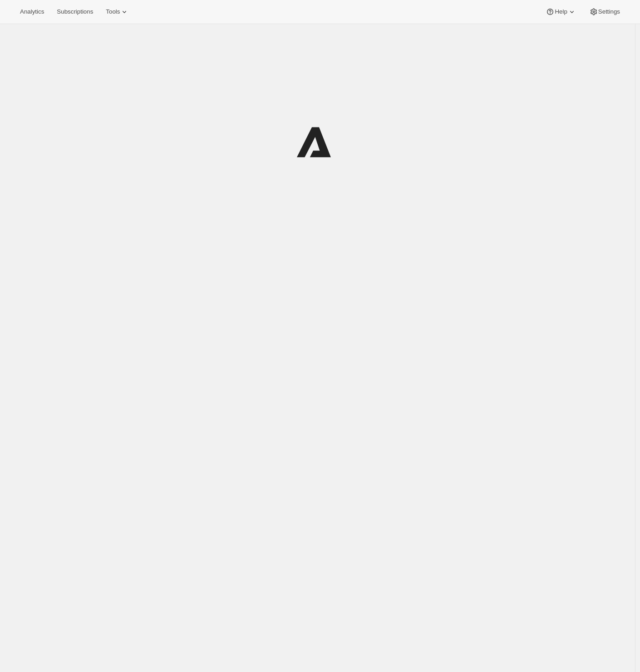 This screenshot has height=672, width=640. What do you see at coordinates (75, 12) in the screenshot?
I see `span: Subscriptions` at bounding box center [75, 12].